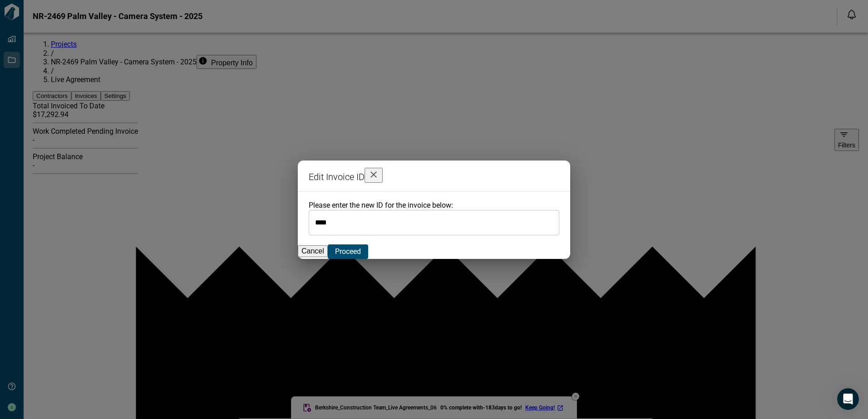 Image resolution: width=868 pixels, height=419 pixels. Describe the element at coordinates (348, 252) in the screenshot. I see `span: Proceed` at that location.